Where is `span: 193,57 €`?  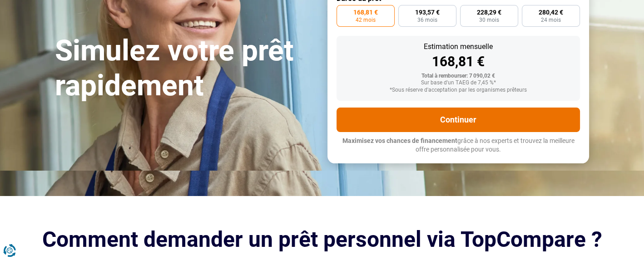
span: 193,57 € is located at coordinates (427, 12).